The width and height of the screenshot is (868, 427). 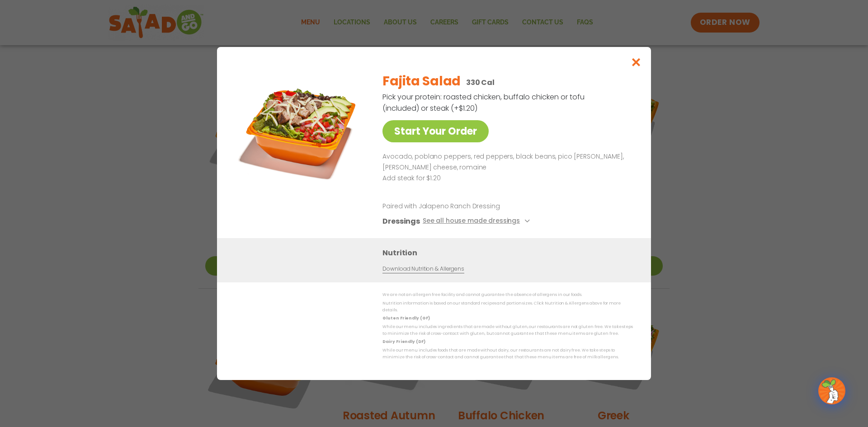 I want to click on a: Download Nutrition & Allergens, so click(x=423, y=269).